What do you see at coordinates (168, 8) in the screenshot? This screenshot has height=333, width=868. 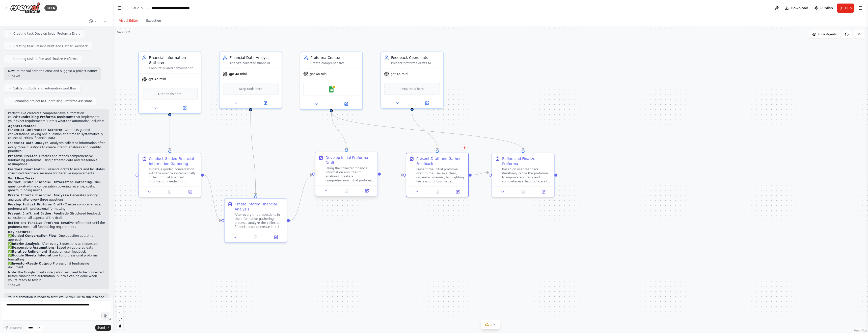 I see `nav: breadcrumb` at bounding box center [168, 8].